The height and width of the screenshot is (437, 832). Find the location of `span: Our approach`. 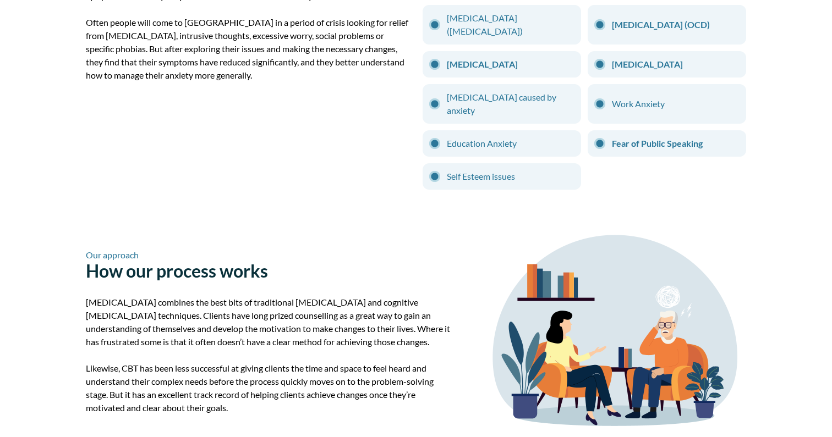

span: Our approach is located at coordinates (271, 255).